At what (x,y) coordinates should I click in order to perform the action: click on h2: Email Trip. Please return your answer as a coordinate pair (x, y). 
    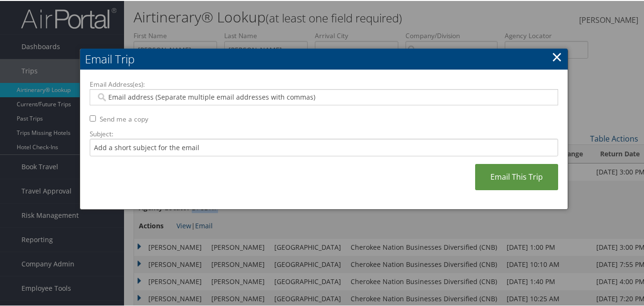
    Looking at the image, I should click on (324, 58).